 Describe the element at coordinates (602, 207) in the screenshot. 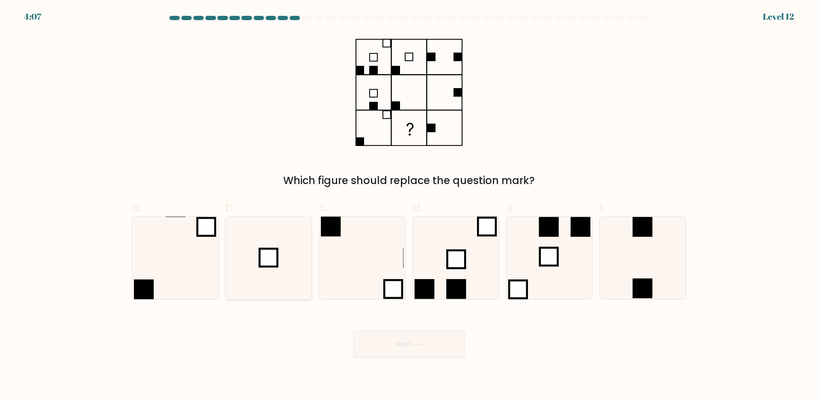

I see `span: f.` at that location.